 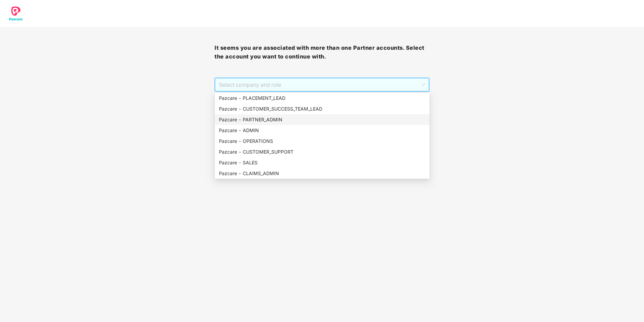 I want to click on span: Select company and role, so click(x=322, y=84).